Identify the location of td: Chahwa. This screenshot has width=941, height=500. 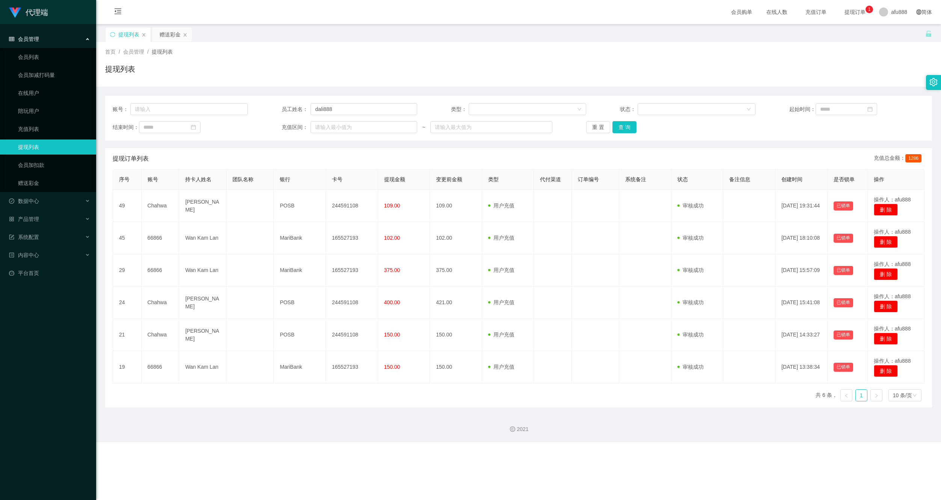
(160, 335).